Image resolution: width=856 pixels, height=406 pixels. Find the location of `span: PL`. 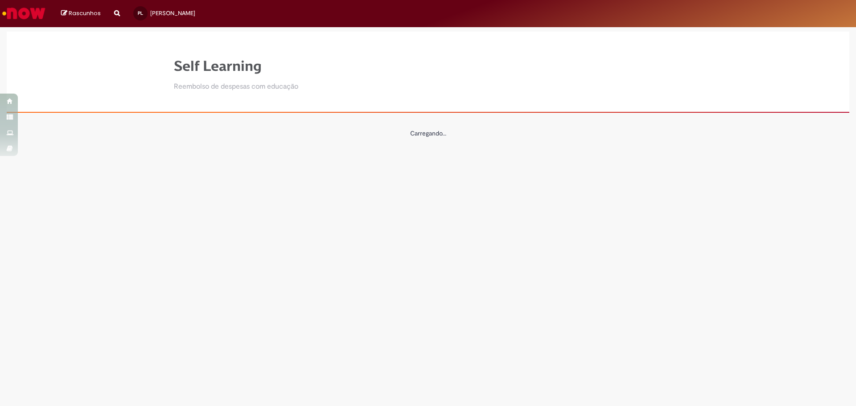

span: PL is located at coordinates (140, 13).